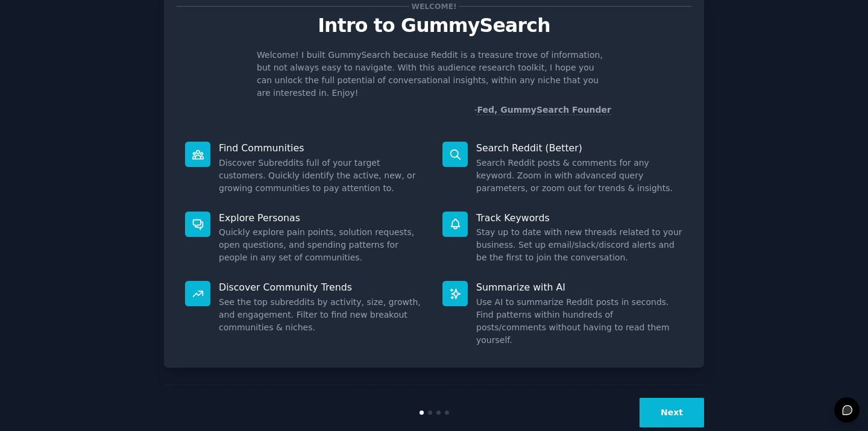 This screenshot has height=431, width=868. Describe the element at coordinates (579, 321) in the screenshot. I see `dd: Use AI to summarize Reddit posts in seconds. Find patterns within hundreds of posts/comments with...` at that location.